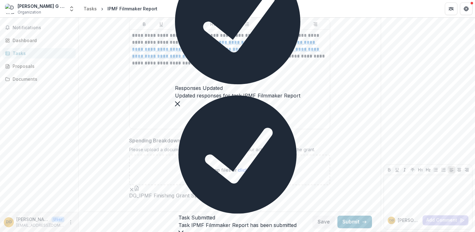  What do you see at coordinates (43, 28) in the screenshot?
I see `span: Notifications` at bounding box center [43, 28].